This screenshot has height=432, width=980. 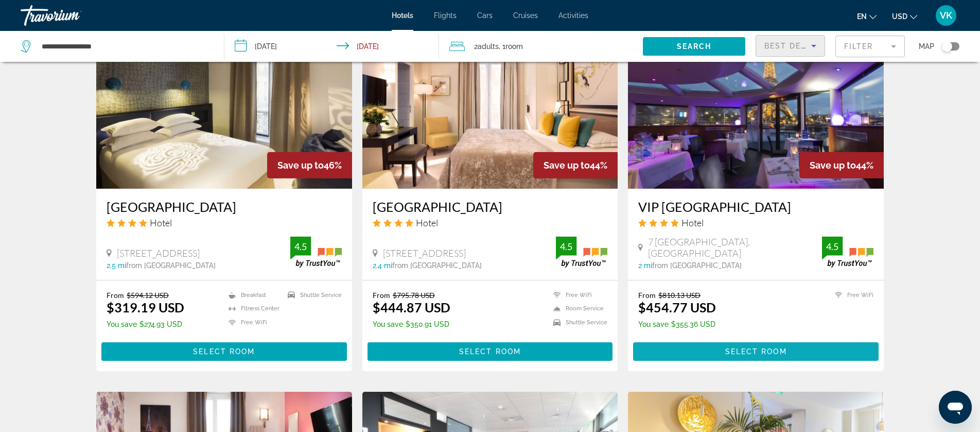 What do you see at coordinates (145, 307) in the screenshot?
I see `ins: $319.19 USD` at bounding box center [145, 307].